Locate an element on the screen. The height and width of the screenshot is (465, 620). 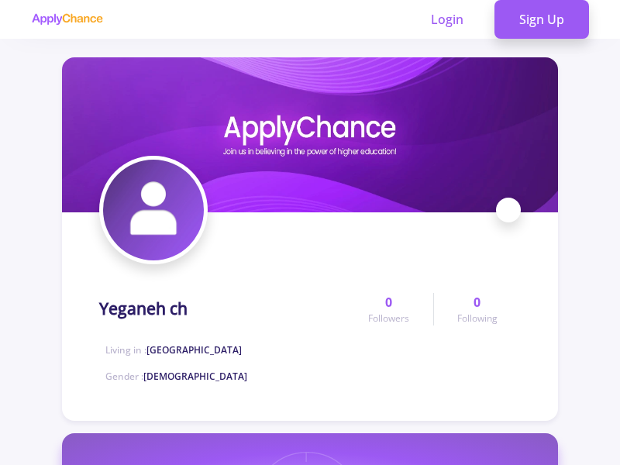
span: Gender : is located at coordinates (176, 376).